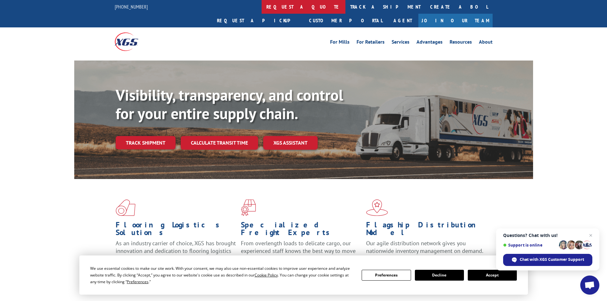 This screenshot has width=607, height=301. Describe the element at coordinates (377, 208) in the screenshot. I see `img: xgs-icon-flagship-distribution-model-red` at that location.